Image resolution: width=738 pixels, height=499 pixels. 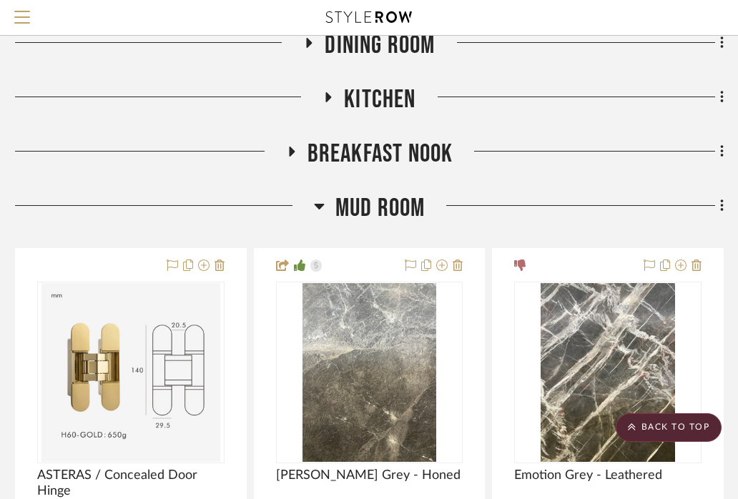 What do you see at coordinates (588, 476) in the screenshot?
I see `span: Emotion Grey - Leathered` at bounding box center [588, 476].